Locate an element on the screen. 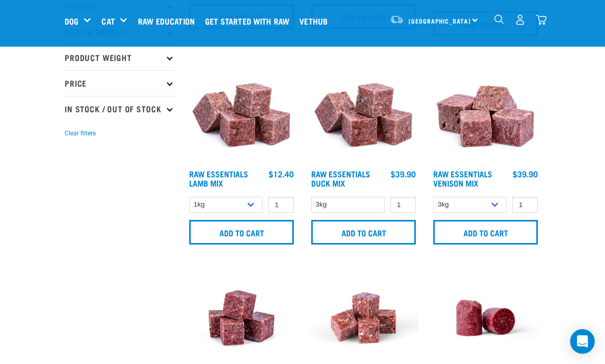 This screenshot has width=605, height=364. div: Open Intercom Messenger is located at coordinates (583, 342).